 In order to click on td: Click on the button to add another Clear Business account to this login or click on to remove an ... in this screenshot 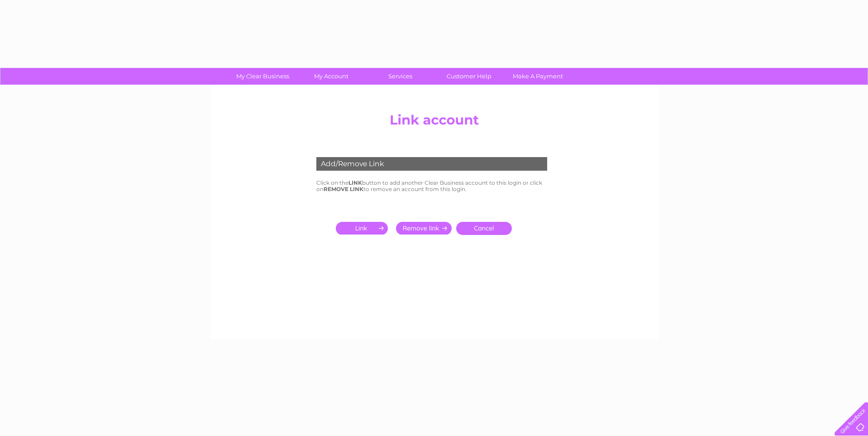, I will do `click(434, 186)`.